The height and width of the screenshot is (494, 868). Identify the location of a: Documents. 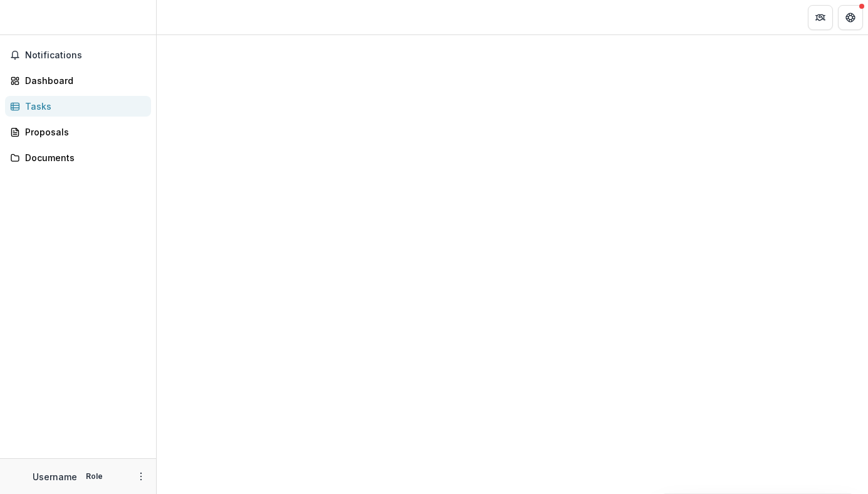
(78, 157).